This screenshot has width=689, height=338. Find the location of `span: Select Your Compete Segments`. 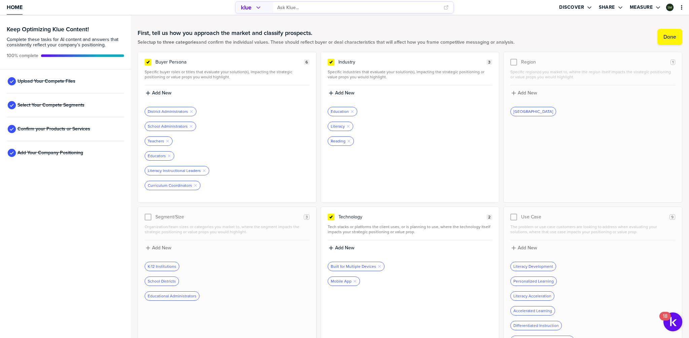

span: Select Your Compete Segments is located at coordinates (51, 105).